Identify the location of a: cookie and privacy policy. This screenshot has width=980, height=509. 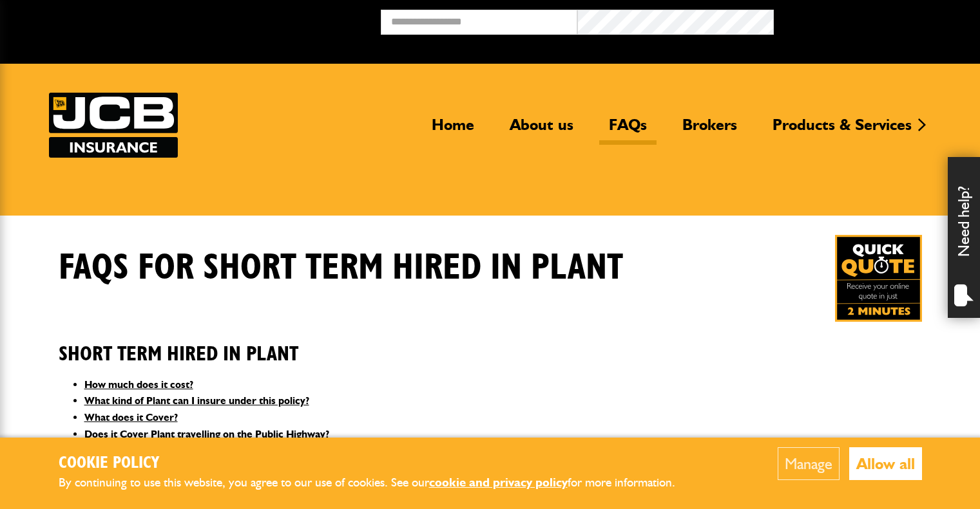
(498, 482).